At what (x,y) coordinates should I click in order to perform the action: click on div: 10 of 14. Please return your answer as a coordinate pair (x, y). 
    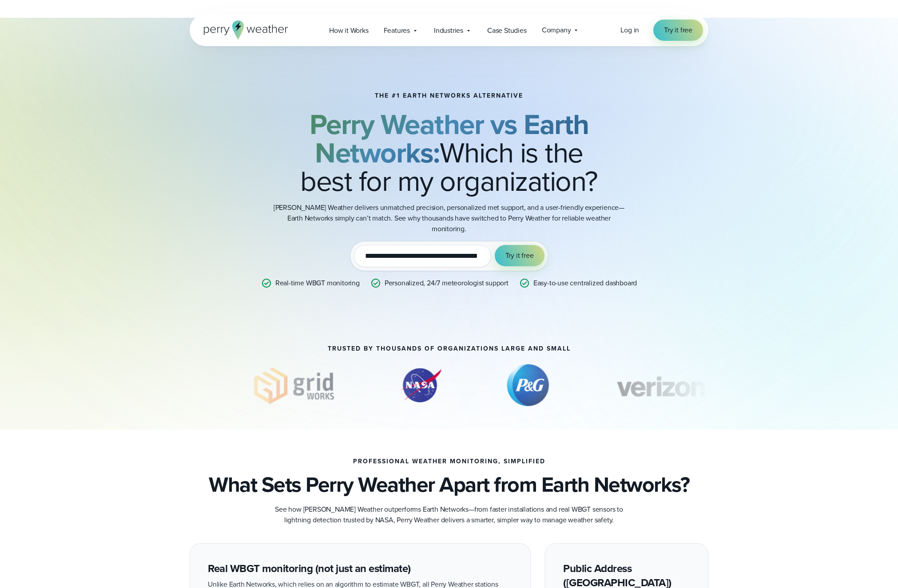
    Looking at the image, I should click on (164, 385).